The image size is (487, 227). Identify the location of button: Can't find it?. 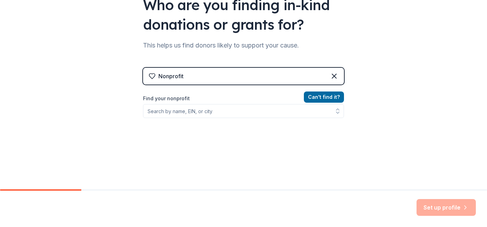
(324, 97).